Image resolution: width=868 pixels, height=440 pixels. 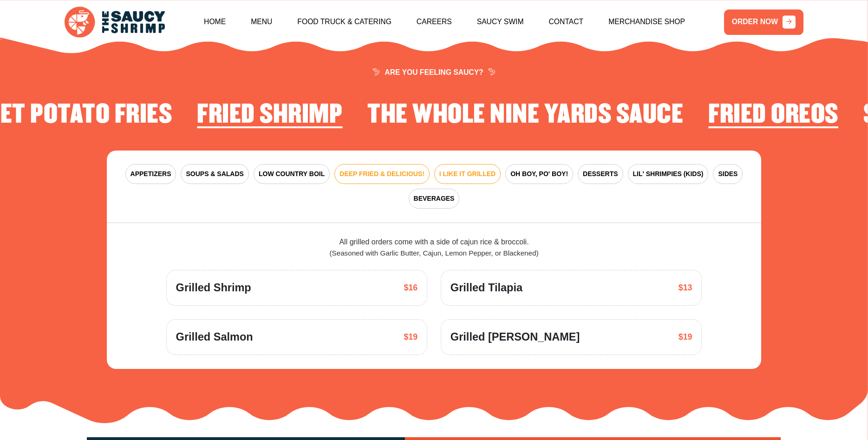 What do you see at coordinates (539, 174) in the screenshot?
I see `button: OH BOY, PO' BOY!` at bounding box center [539, 174].